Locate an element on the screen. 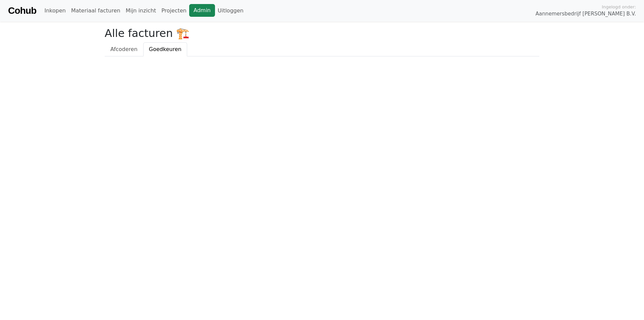  span: Goedkeuren is located at coordinates (165, 49).